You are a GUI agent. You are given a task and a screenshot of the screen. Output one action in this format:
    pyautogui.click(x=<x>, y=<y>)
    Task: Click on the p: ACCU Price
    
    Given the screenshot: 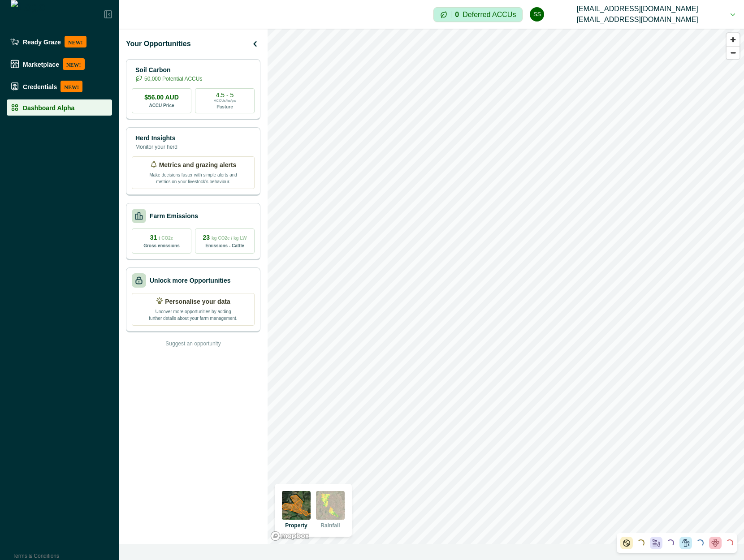 What is the action you would take?
    pyautogui.click(x=161, y=105)
    